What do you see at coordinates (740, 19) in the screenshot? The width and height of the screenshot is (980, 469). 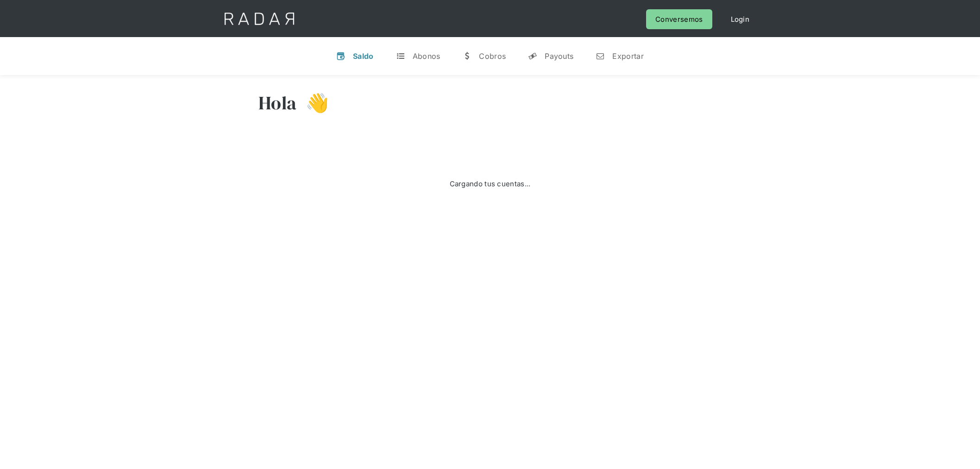 I see `a: Login` at bounding box center [740, 19].